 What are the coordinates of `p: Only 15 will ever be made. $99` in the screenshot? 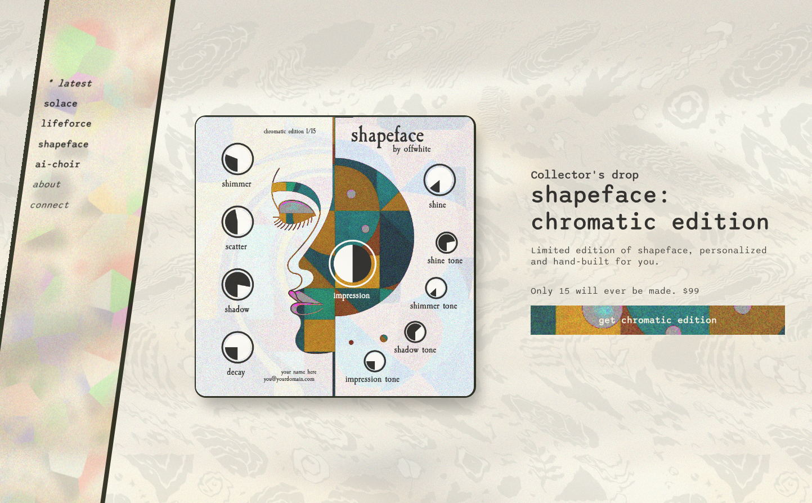 It's located at (615, 291).